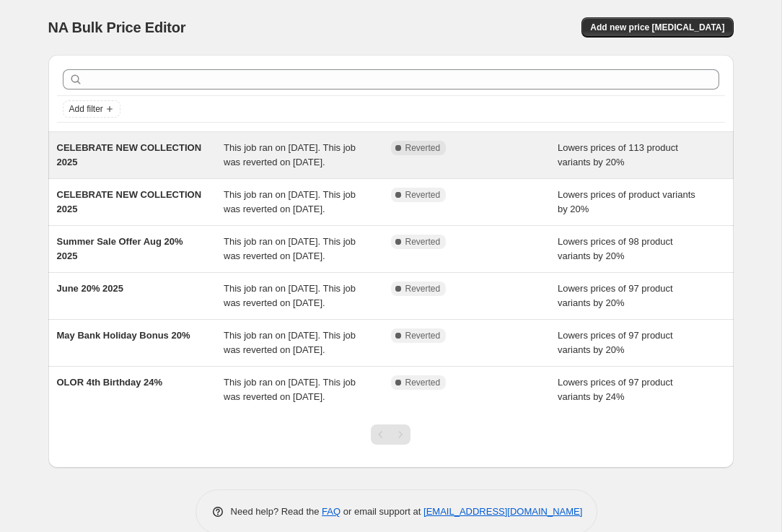  What do you see at coordinates (117, 28) in the screenshot?
I see `span: NA Bulk Price Editor` at bounding box center [117, 28].